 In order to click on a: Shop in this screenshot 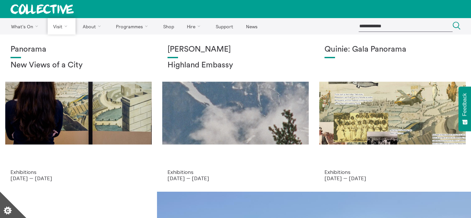, I will do `click(168, 26)`.